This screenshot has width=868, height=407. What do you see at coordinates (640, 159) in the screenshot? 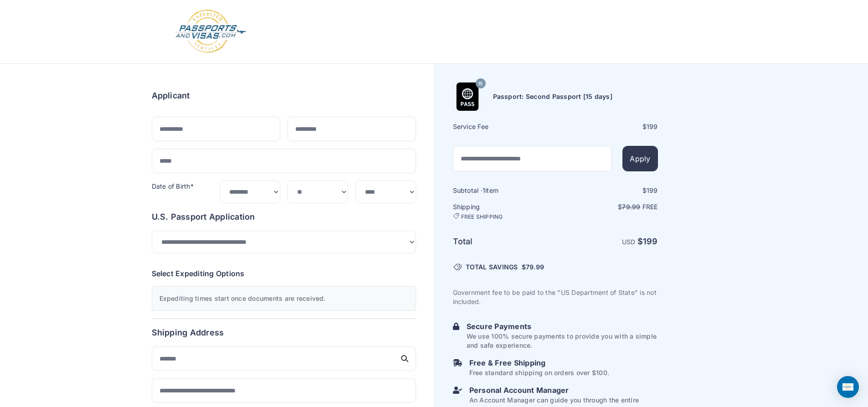
I see `button: Apply` at bounding box center [640, 159].